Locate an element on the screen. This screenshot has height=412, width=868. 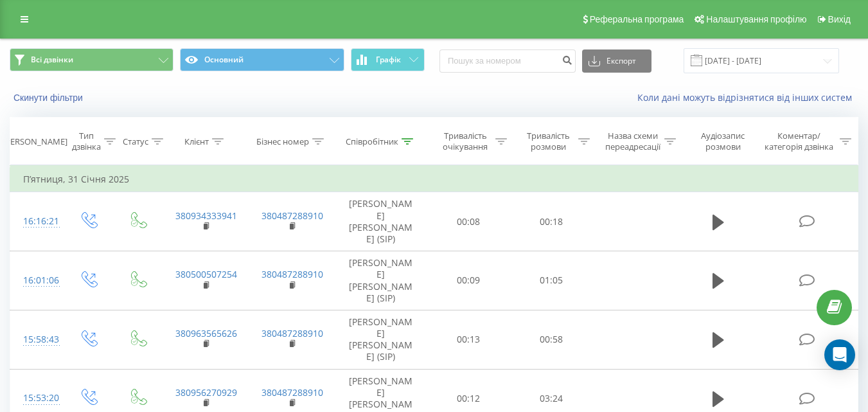
div: 16:16:21 is located at coordinates (37, 221).